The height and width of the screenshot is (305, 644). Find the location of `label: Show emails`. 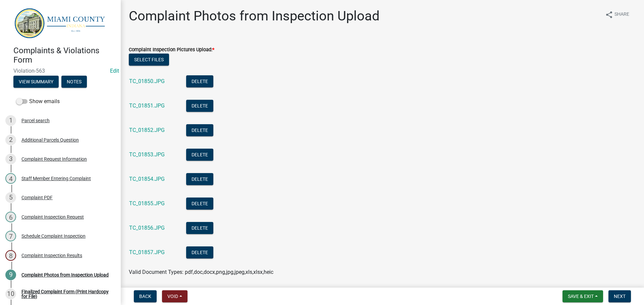

label: Show emails is located at coordinates (38, 102).